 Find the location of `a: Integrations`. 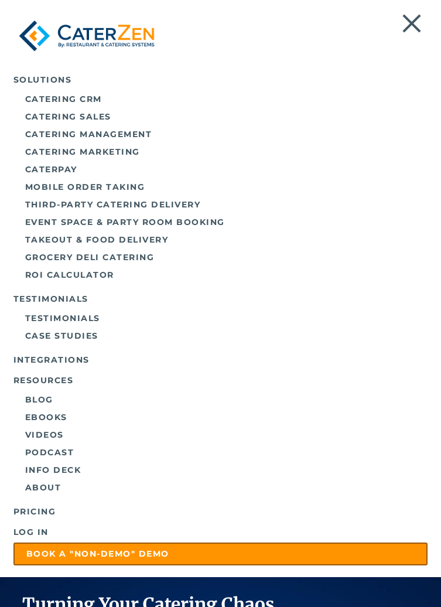

a: Integrations is located at coordinates (221, 360).